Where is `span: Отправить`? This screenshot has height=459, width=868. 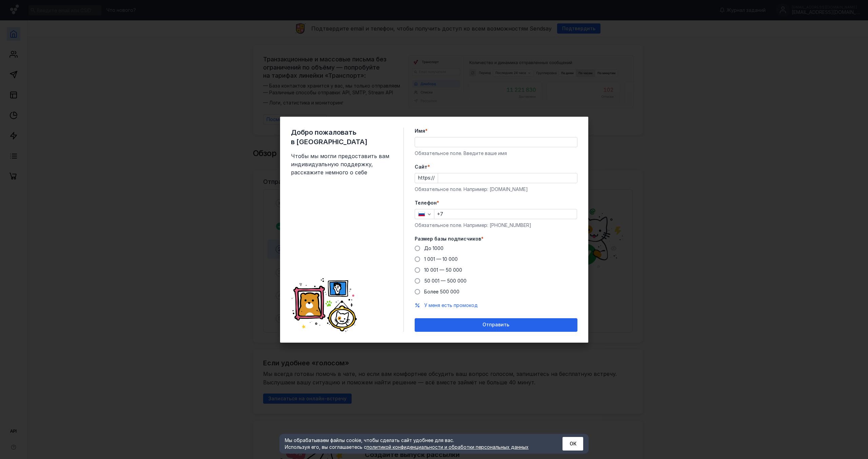
span: Отправить is located at coordinates (496, 325).